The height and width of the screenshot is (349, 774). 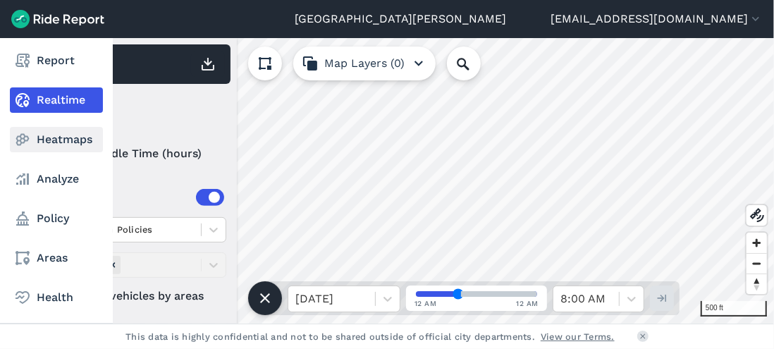 What do you see at coordinates (410, 181) in the screenshot?
I see `canvas: Map` at bounding box center [410, 181].